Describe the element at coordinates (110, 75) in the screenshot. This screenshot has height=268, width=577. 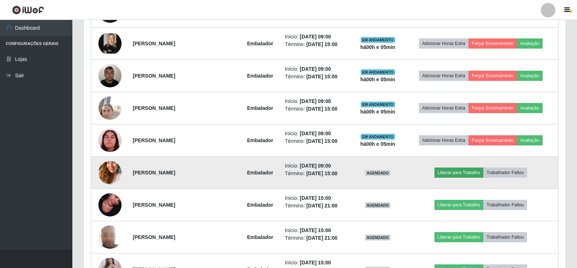
I see `img: 1714957062897.jpeg` at that location.